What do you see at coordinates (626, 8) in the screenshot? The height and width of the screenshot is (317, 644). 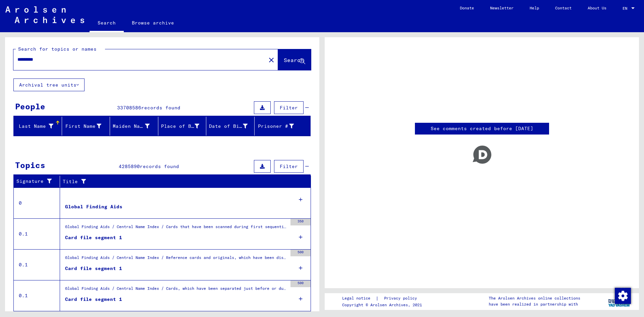 I see `span: EN` at bounding box center [626, 8].